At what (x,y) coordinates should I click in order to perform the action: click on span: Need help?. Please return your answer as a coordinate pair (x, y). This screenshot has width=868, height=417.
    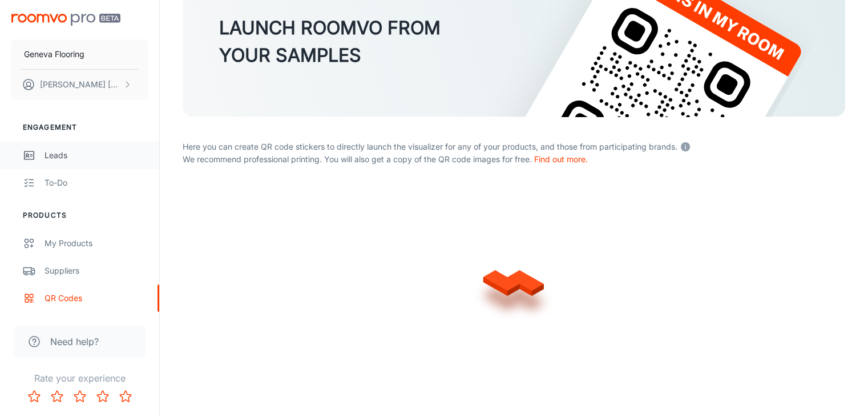
    Looking at the image, I should click on (74, 341).